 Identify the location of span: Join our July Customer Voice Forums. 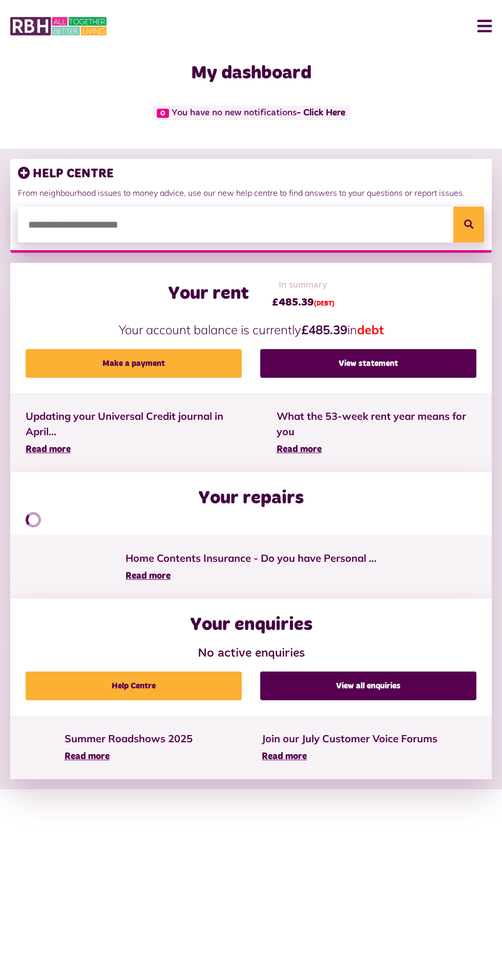
(350, 739).